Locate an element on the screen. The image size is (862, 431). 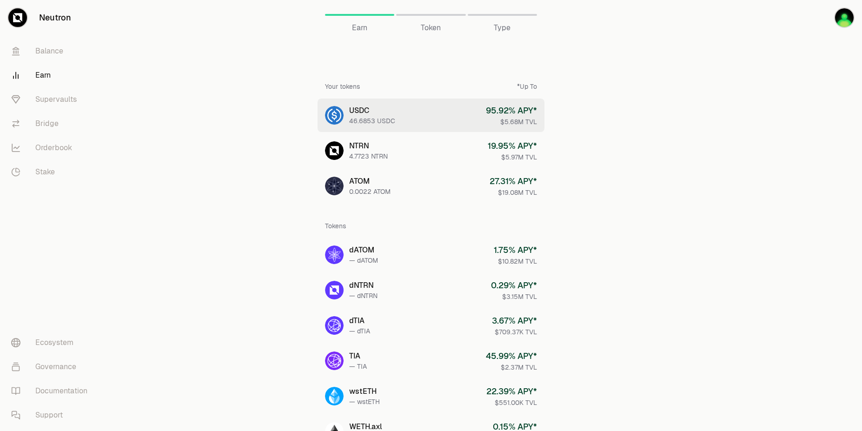
div: 45.99 % APY* is located at coordinates (511, 356).